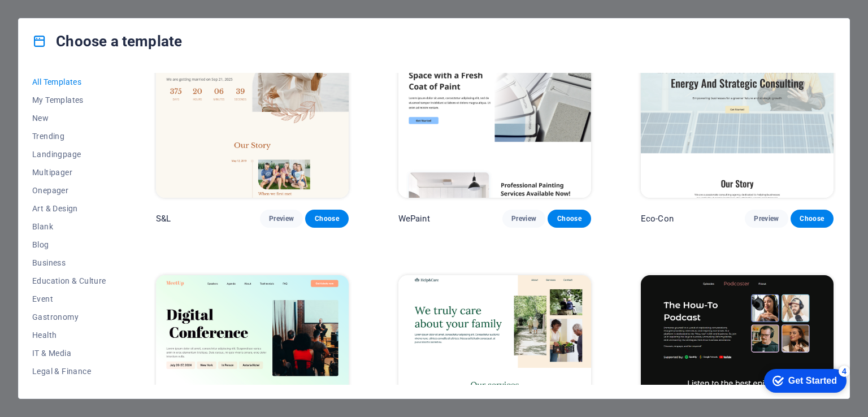  Describe the element at coordinates (69, 154) in the screenshot. I see `button: Landingpage` at that location.